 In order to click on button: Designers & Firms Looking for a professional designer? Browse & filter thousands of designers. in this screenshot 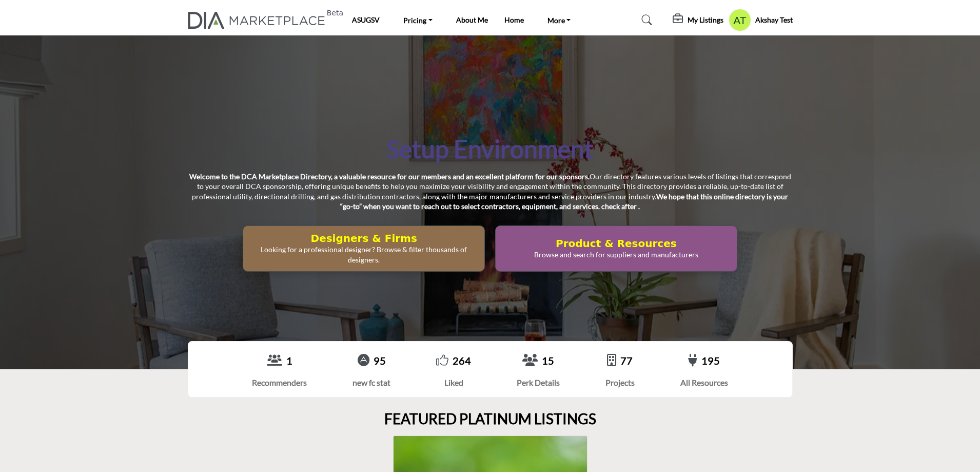, I will do `click(364, 249)`.